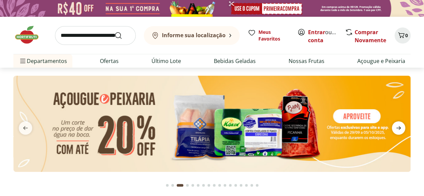 The width and height of the screenshot is (424, 196). I want to click on a: Bebidas Geladas, so click(235, 61).